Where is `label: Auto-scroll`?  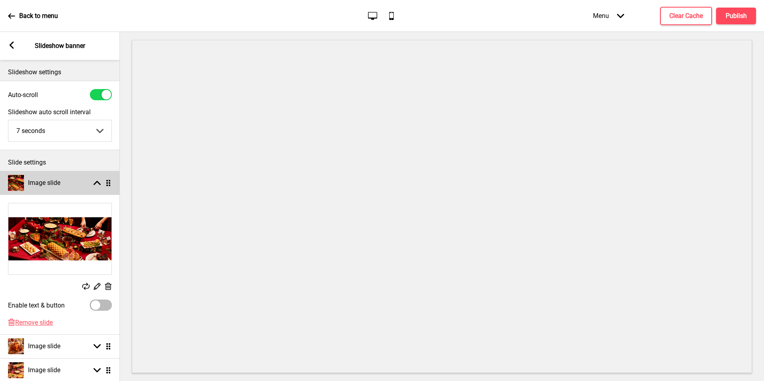 label: Auto-scroll is located at coordinates (23, 95).